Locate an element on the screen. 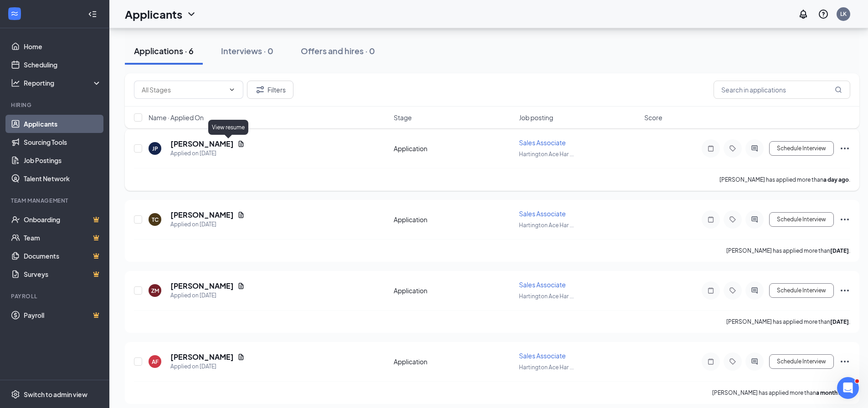 The image size is (868, 408). div: ZM is located at coordinates (155, 290).